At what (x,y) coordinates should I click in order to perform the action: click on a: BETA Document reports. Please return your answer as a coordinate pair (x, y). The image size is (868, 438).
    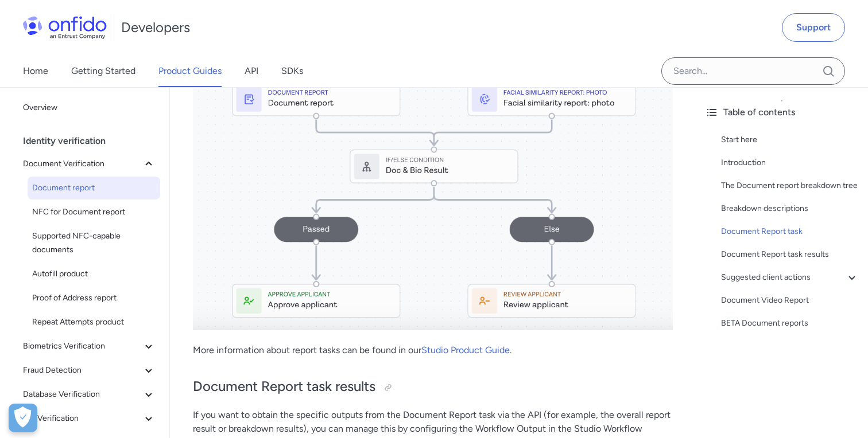
    Looking at the image, I should click on (790, 323).